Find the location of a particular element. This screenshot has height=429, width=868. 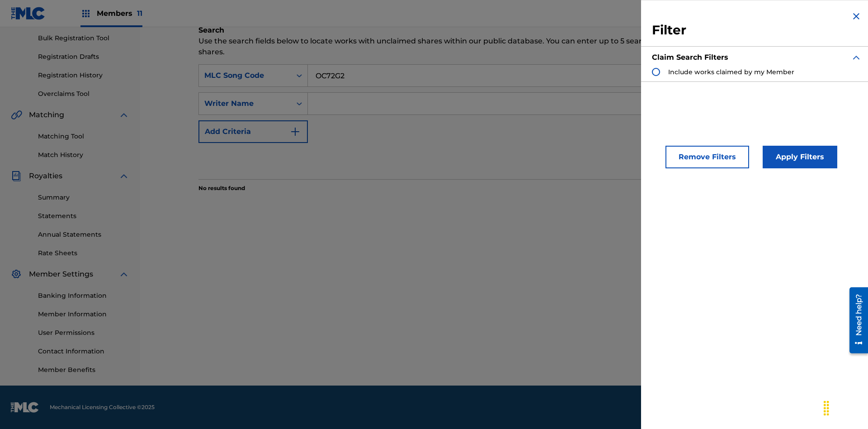

div: Open Resource Center is located at coordinates (16, 37).